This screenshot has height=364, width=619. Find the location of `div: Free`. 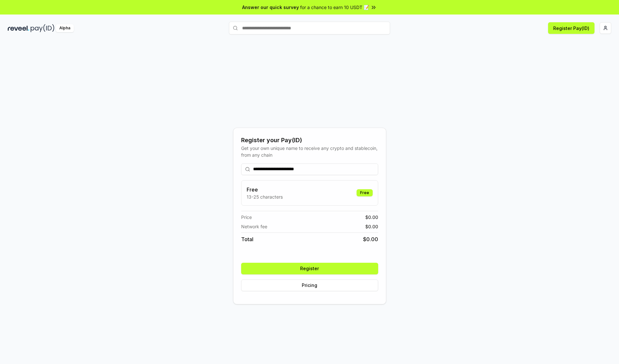

div: Free is located at coordinates (364, 193).